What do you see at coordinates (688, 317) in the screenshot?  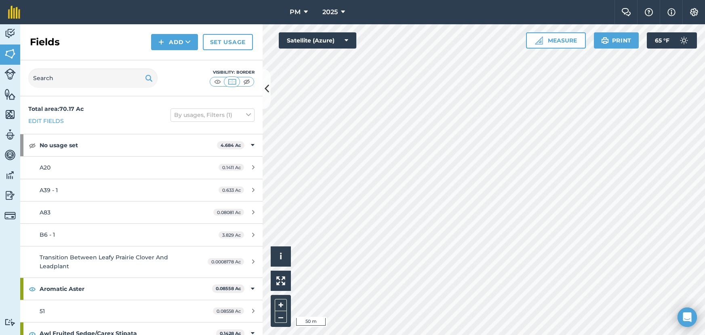 I see `div: Open Intercom Messenger` at bounding box center [688, 317].